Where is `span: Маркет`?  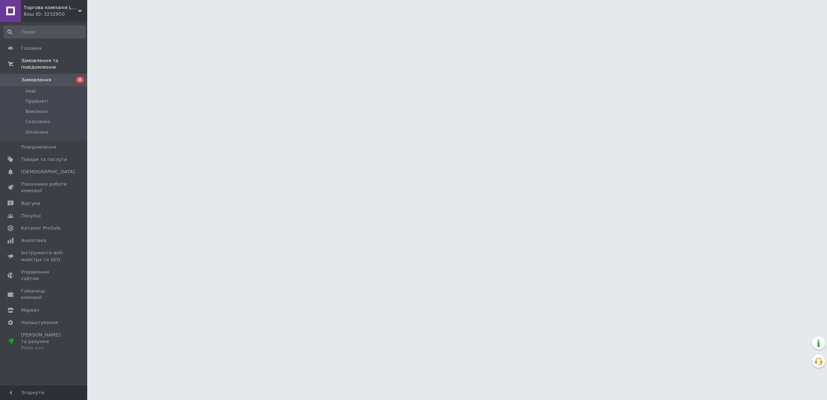 span: Маркет is located at coordinates (30, 310).